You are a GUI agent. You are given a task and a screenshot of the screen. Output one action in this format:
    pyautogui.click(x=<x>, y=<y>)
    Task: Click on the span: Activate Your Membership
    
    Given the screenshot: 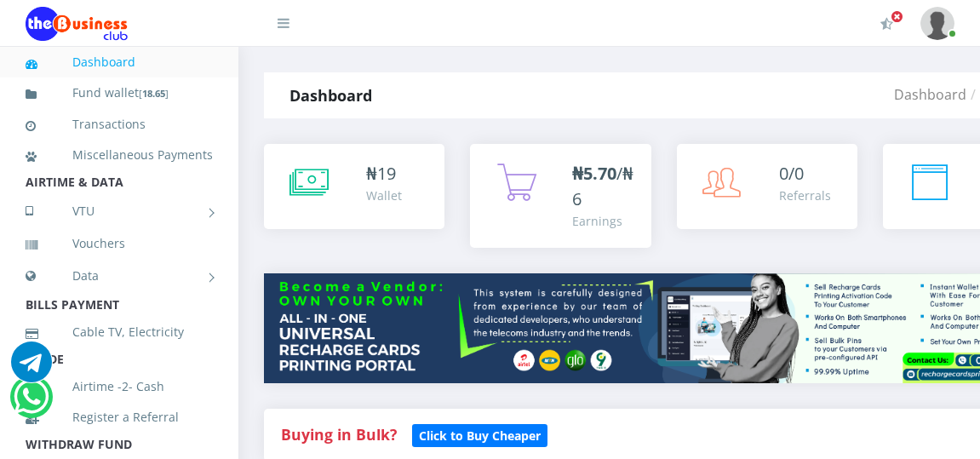 What is the action you would take?
    pyautogui.click(x=897, y=16)
    